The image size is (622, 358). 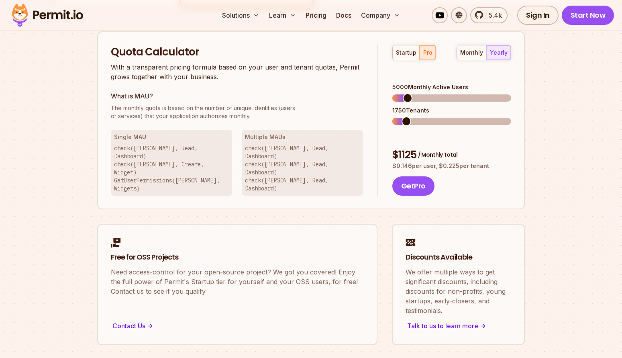 What do you see at coordinates (438, 155) in the screenshot?
I see `span: / Monthly Total` at bounding box center [438, 155].